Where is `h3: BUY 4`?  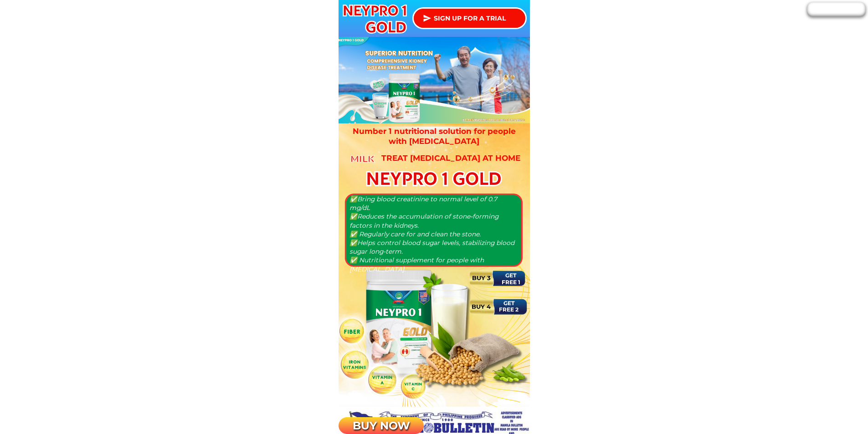
h3: BUY 4 is located at coordinates (481, 307).